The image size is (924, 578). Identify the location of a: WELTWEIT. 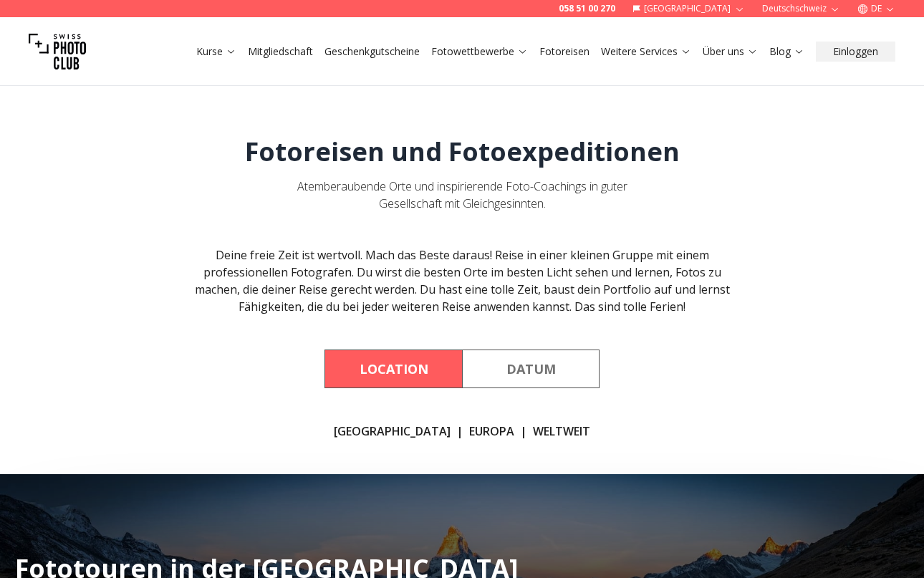
(562, 431).